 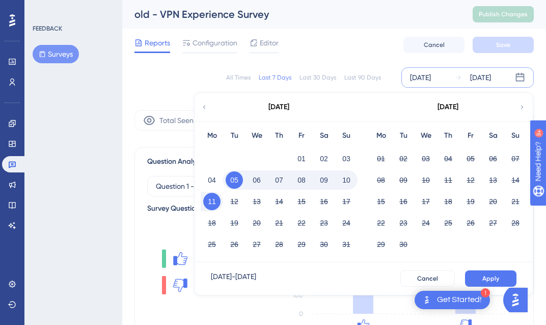 I want to click on button: 31, so click(x=347, y=244).